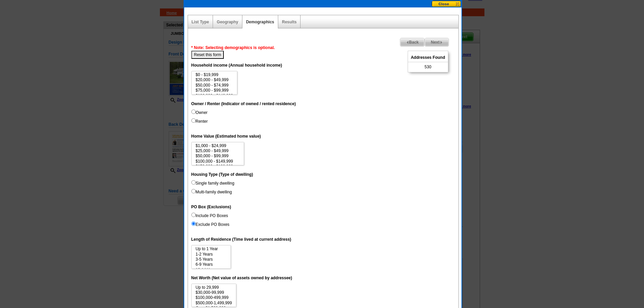 The height and width of the screenshot is (308, 644). Describe the element at coordinates (213, 183) in the screenshot. I see `label: Single family dwelling` at that location.